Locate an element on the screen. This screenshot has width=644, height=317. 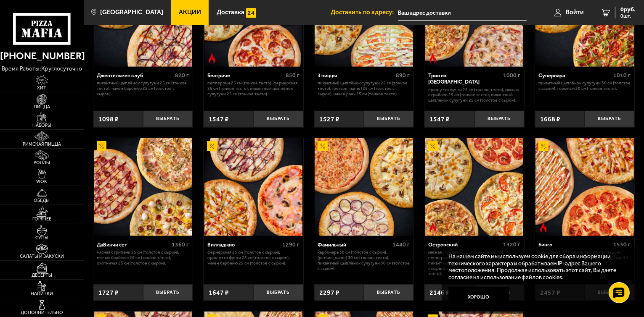
span: 1010 г is located at coordinates (622, 75).